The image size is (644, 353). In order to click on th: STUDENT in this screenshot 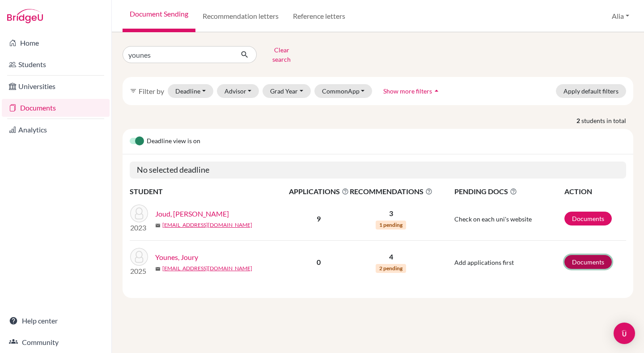, I will do `click(209, 192)`.